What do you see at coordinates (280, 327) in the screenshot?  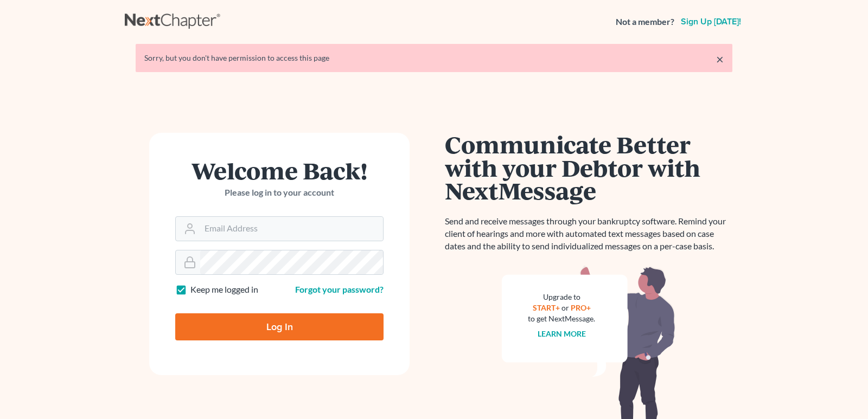 I see `input: Log In` at bounding box center [280, 327].